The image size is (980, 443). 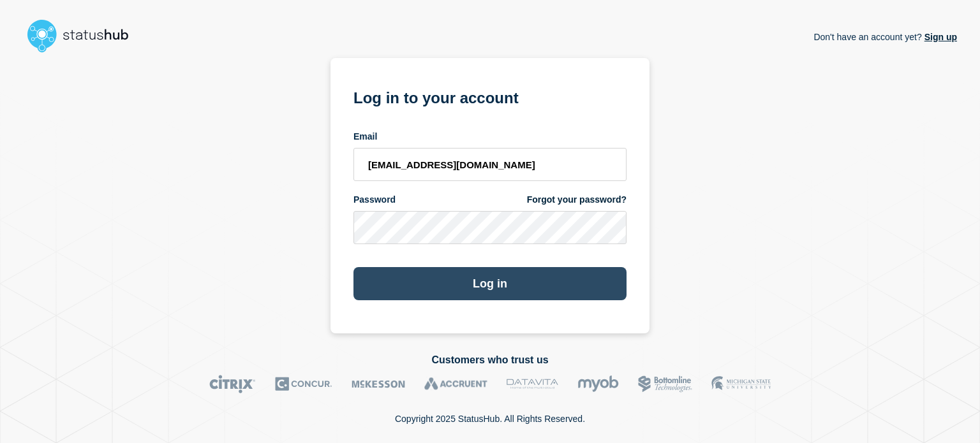 What do you see at coordinates (532, 384) in the screenshot?
I see `img: DataVita logo` at bounding box center [532, 384].